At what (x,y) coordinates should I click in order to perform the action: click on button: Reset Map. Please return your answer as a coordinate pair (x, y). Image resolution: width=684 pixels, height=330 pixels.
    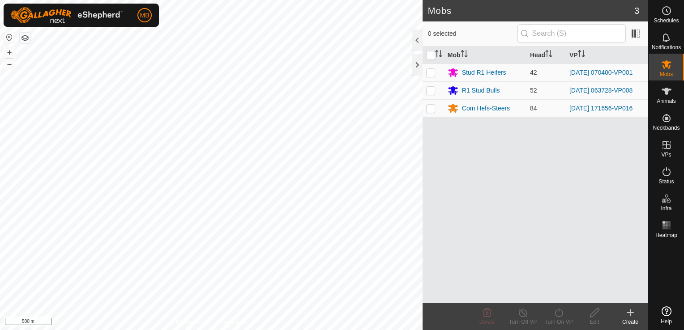
    Looking at the image, I should click on (9, 38).